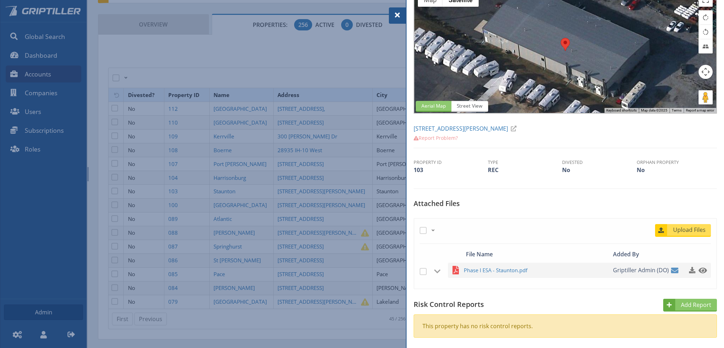 This screenshot has height=348, width=724. Describe the element at coordinates (600, 162) in the screenshot. I see `th: Divested` at that location.